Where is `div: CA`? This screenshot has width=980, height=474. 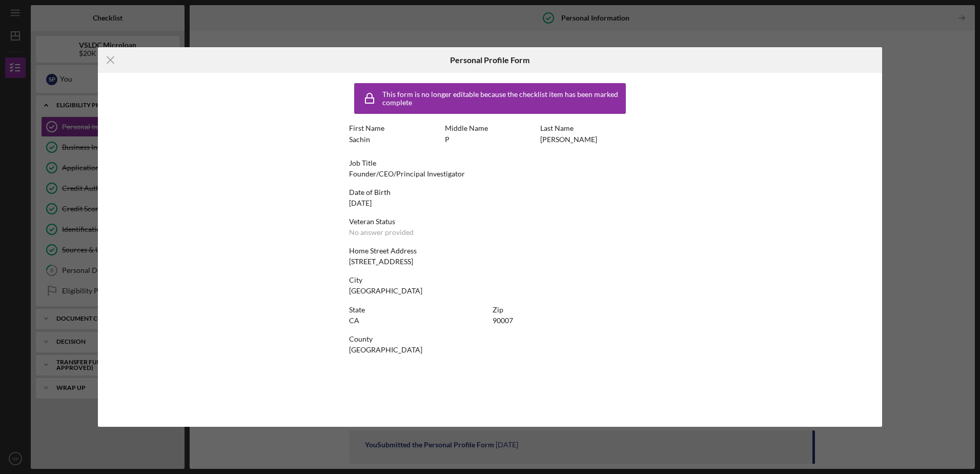
div: CA is located at coordinates (354, 320).